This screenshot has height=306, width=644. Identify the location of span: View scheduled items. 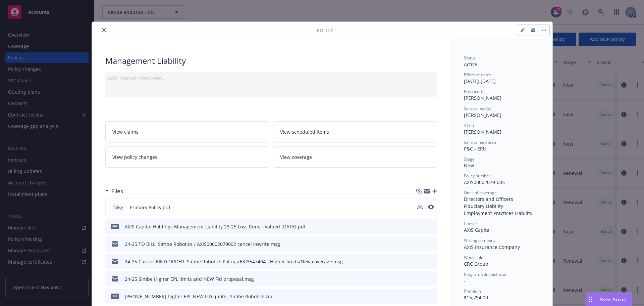
(305, 131).